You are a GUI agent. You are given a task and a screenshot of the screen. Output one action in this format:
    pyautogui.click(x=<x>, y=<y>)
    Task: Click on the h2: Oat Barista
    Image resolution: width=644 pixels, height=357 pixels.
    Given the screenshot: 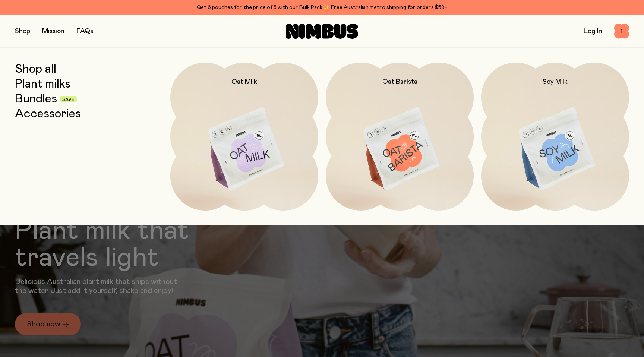 What is the action you would take?
    pyautogui.click(x=400, y=82)
    